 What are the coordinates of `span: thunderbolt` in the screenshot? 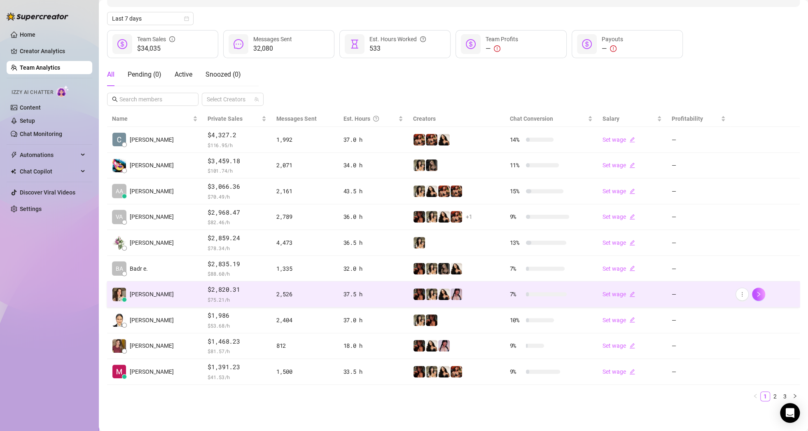 It's located at (14, 155).